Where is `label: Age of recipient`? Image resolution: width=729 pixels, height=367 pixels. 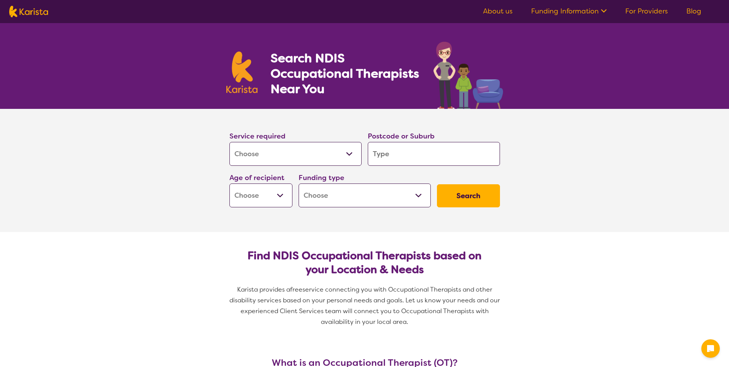 label: Age of recipient is located at coordinates (257, 178).